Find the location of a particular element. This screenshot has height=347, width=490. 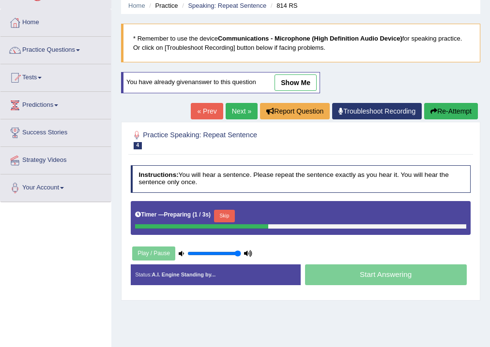

a: Success Stories is located at coordinates (56, 132).